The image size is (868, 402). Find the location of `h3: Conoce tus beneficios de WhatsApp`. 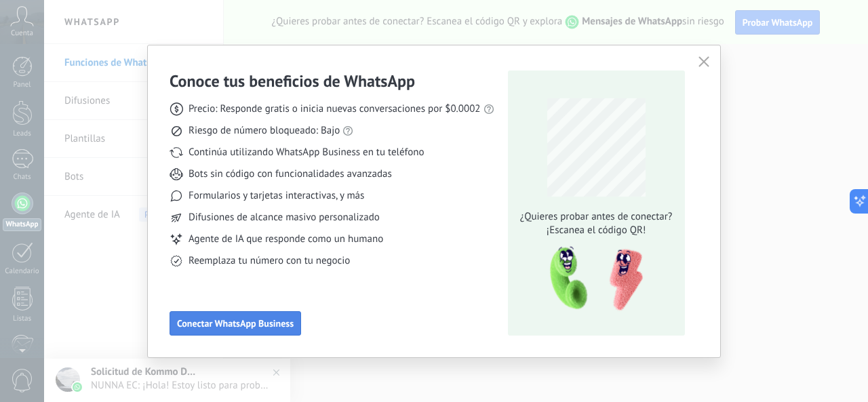

h3: Conoce tus beneficios de WhatsApp is located at coordinates (292, 81).